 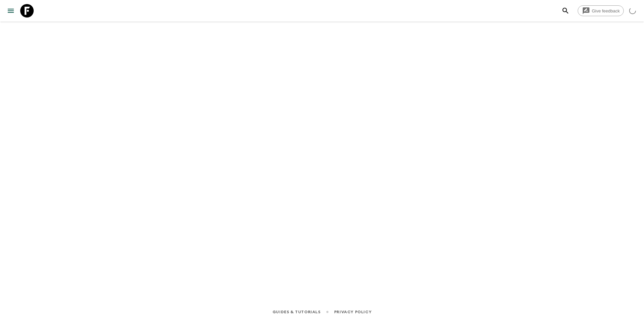 I want to click on a: Guides & Tutorials, so click(x=296, y=312).